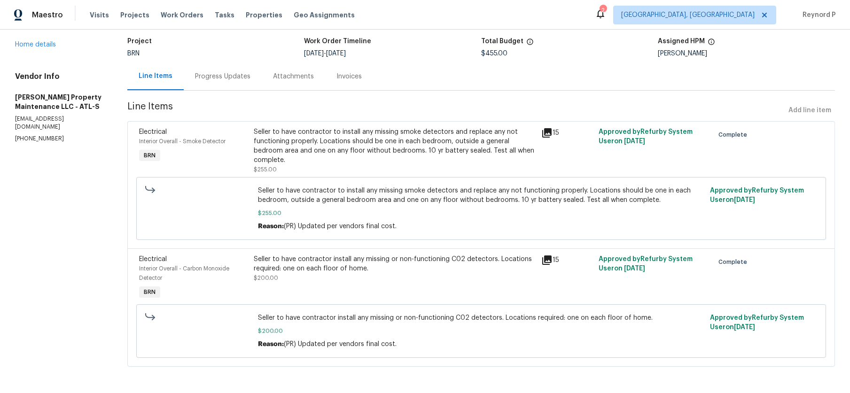 This screenshot has width=850, height=393. I want to click on h4: Vendor Info, so click(60, 77).